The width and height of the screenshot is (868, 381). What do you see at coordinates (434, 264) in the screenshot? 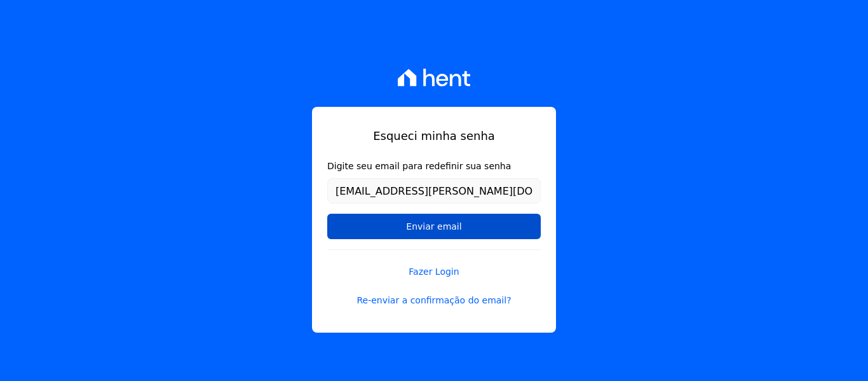
I see `a: Fazer Login` at bounding box center [434, 264].